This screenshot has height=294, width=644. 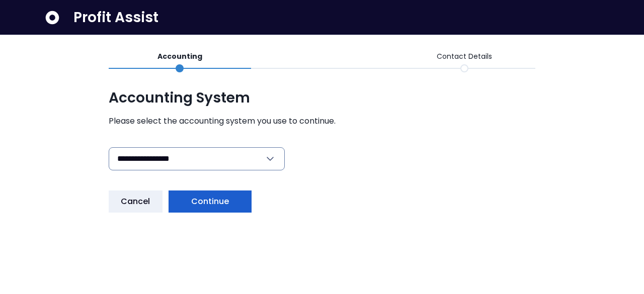 I want to click on p: Accounting, so click(x=180, y=56).